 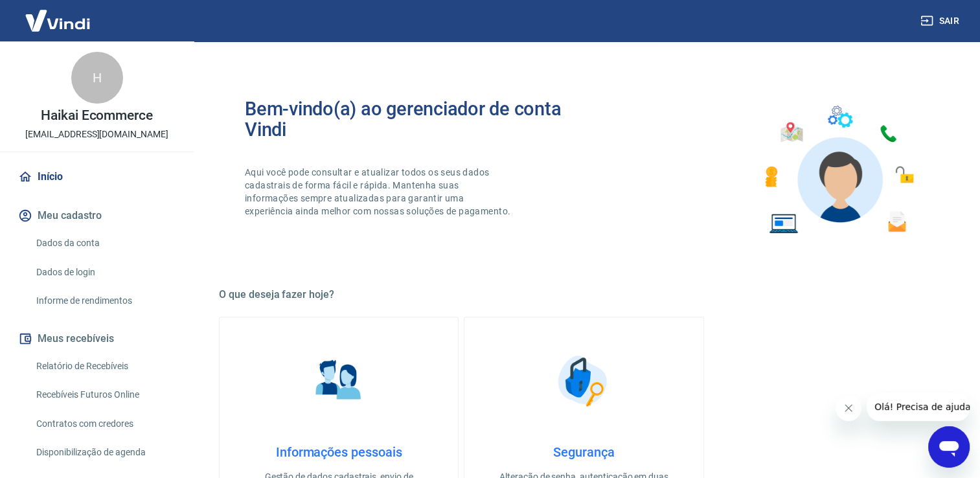 I want to click on a: Contratos com credores, so click(x=104, y=424).